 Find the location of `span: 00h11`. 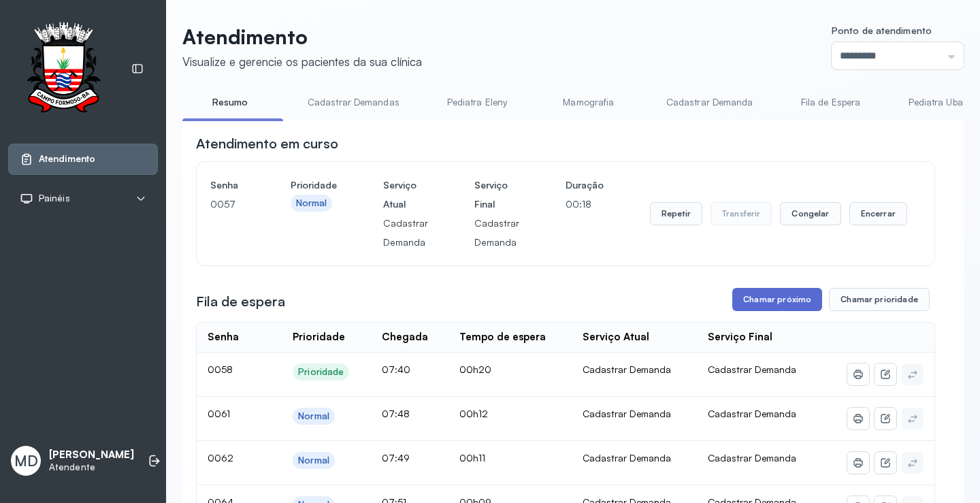

span: 00h11 is located at coordinates (472, 458).